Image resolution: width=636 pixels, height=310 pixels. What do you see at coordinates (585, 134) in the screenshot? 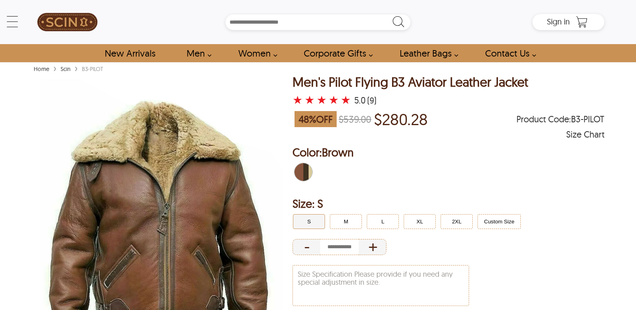
I see `div: Size Chart` at bounding box center [585, 134].